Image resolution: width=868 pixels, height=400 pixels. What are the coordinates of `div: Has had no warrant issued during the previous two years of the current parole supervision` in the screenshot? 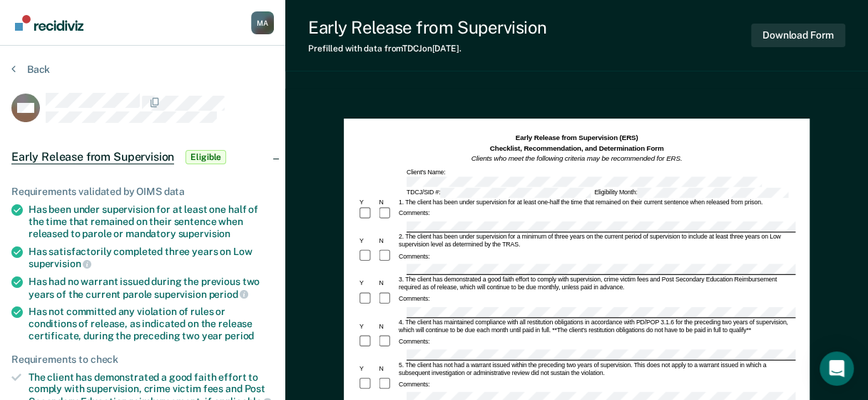 It's located at (151, 288).